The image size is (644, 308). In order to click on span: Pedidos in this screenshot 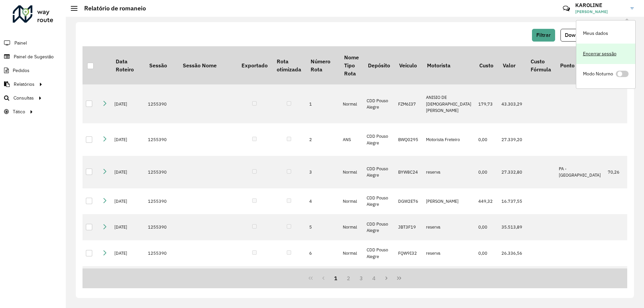, I will do `click(21, 70)`.